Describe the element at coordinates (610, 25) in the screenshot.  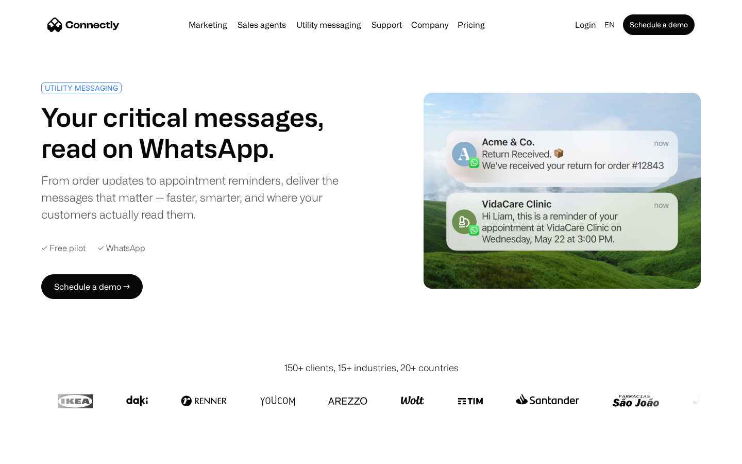
I see `div: en` at that location.